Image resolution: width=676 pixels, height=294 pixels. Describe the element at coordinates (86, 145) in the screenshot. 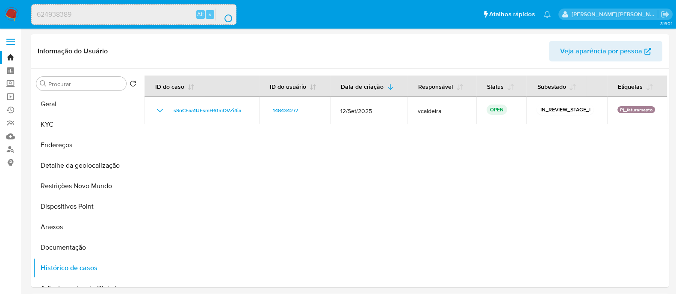

I see `button: Endereços` at that location.